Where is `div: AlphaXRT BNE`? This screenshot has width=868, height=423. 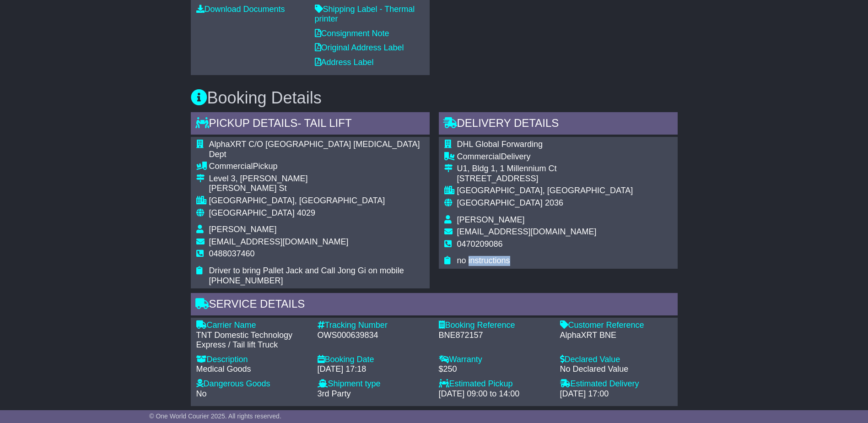
div: AlphaXRT BNE is located at coordinates (616, 336).